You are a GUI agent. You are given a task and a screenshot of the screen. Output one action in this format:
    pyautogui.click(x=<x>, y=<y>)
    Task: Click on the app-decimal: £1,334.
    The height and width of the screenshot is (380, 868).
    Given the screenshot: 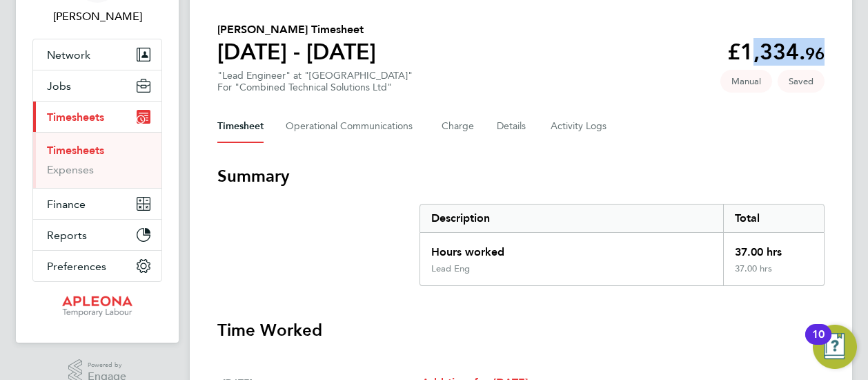 What is the action you would take?
    pyautogui.click(x=775, y=52)
    